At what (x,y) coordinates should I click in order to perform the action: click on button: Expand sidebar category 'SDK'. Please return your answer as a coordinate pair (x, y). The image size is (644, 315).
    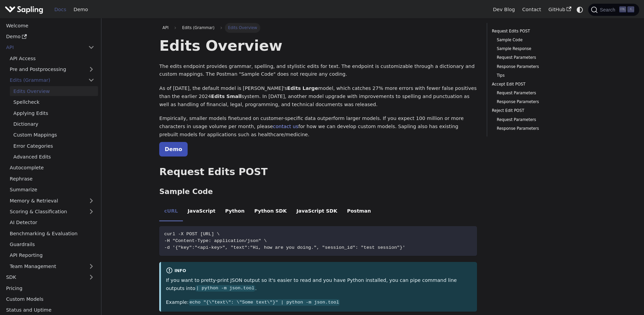
    Looking at the image, I should click on (91, 277).